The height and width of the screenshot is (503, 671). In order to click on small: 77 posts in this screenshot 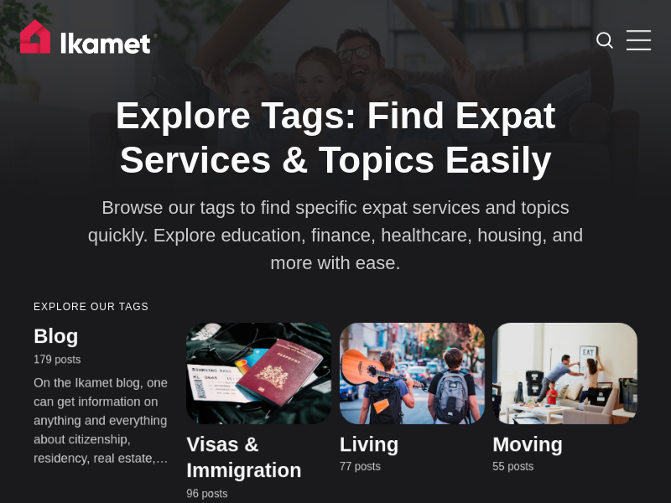, I will do `click(410, 467)`.